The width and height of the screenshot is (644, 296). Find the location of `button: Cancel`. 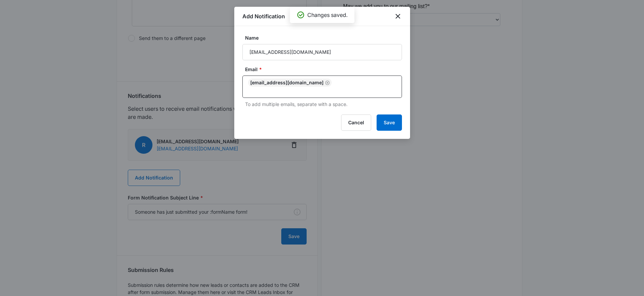

button: Cancel is located at coordinates (356, 123).